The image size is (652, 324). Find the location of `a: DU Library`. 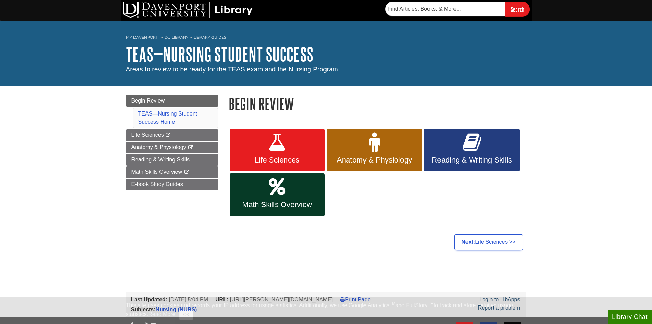

a: DU Library is located at coordinates (176, 37).